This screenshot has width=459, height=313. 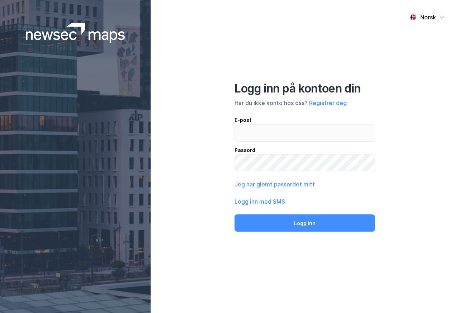 What do you see at coordinates (305, 223) in the screenshot?
I see `button: Logg inn` at bounding box center [305, 223].